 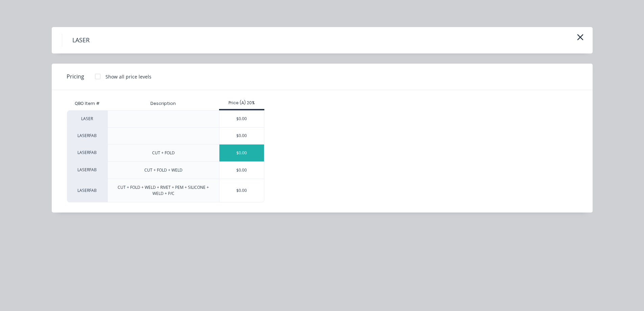 What do you see at coordinates (128, 76) in the screenshot?
I see `div: Show all price levels` at bounding box center [128, 76].